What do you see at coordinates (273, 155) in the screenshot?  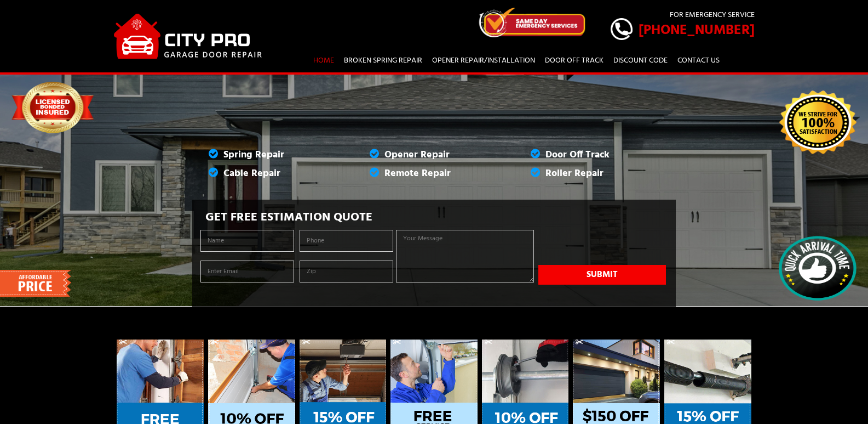 I see `li: Spring Repair` at bounding box center [273, 155].